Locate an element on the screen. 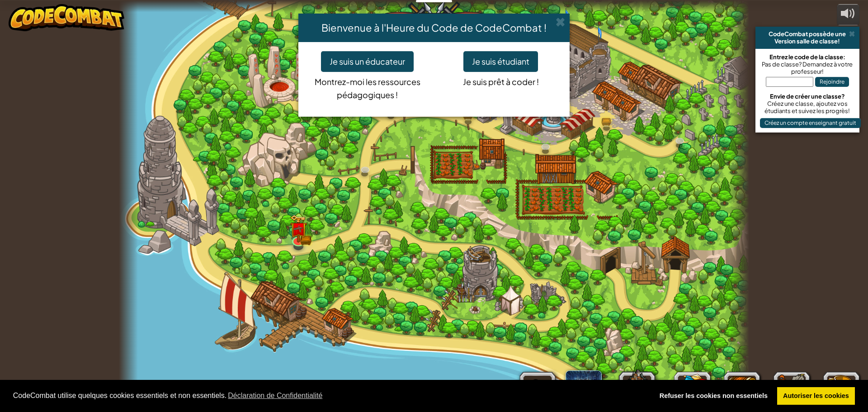 The width and height of the screenshot is (868, 412). button: Je suis un éducateur is located at coordinates (367, 61).